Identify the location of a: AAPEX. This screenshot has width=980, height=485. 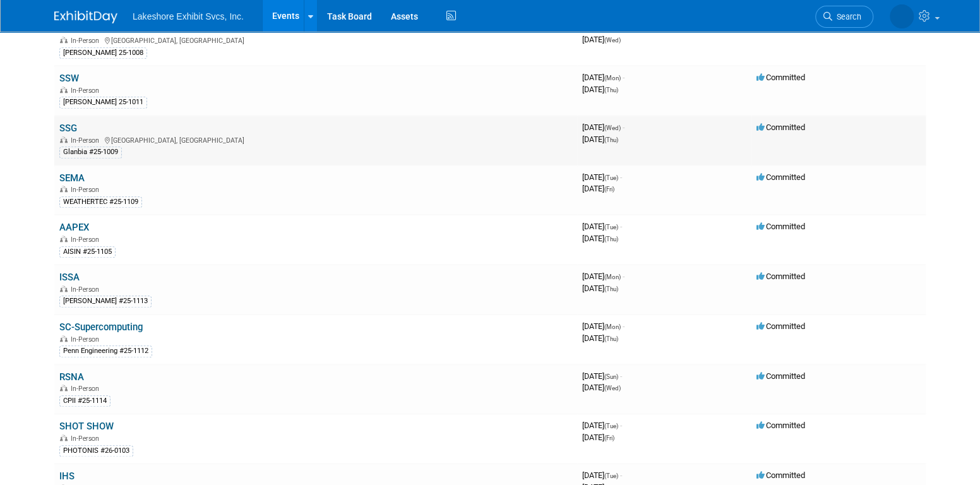
(74, 227).